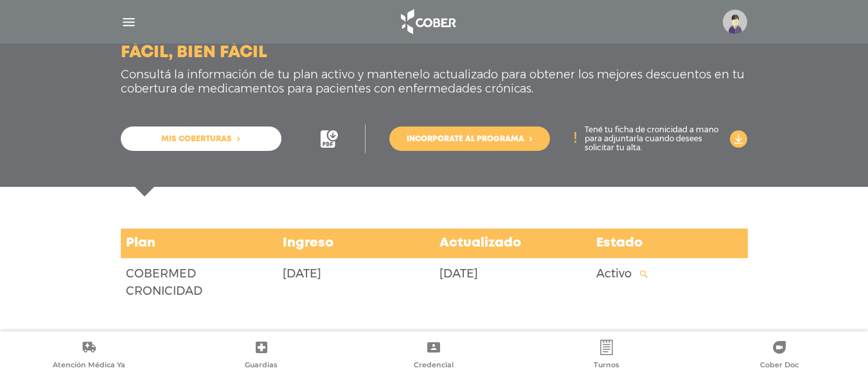 The height and width of the screenshot is (375, 868). I want to click on h3: Fácil, bien fácil, so click(194, 53).